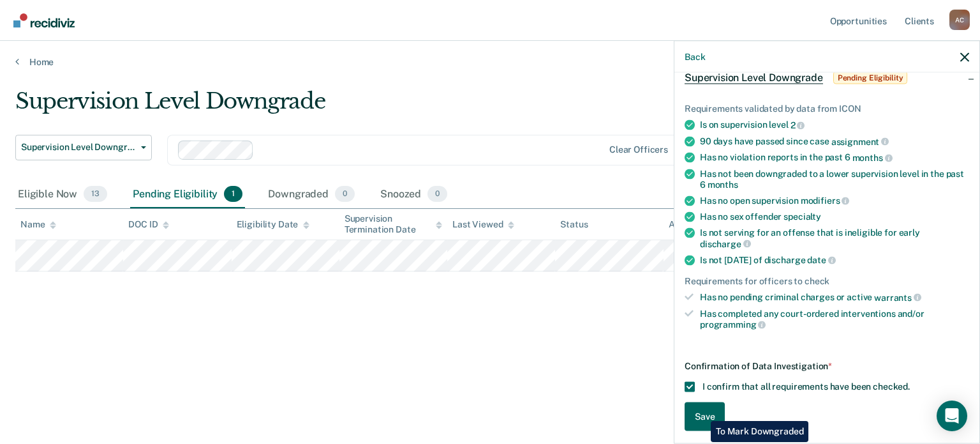  I want to click on div: Status, so click(574, 224).